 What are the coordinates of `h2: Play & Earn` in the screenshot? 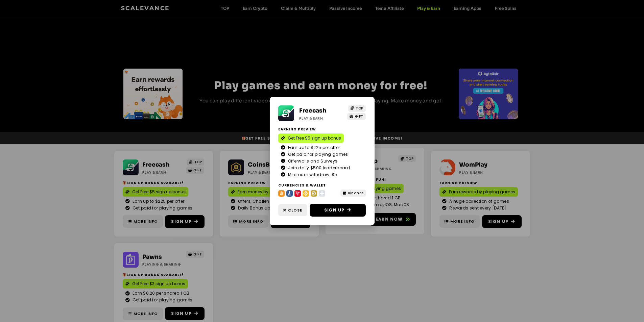 It's located at (321, 118).